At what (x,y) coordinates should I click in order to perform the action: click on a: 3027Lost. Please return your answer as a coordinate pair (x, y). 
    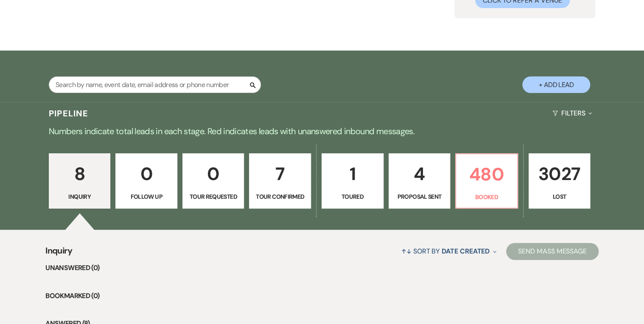
    Looking at the image, I should click on (560, 181).